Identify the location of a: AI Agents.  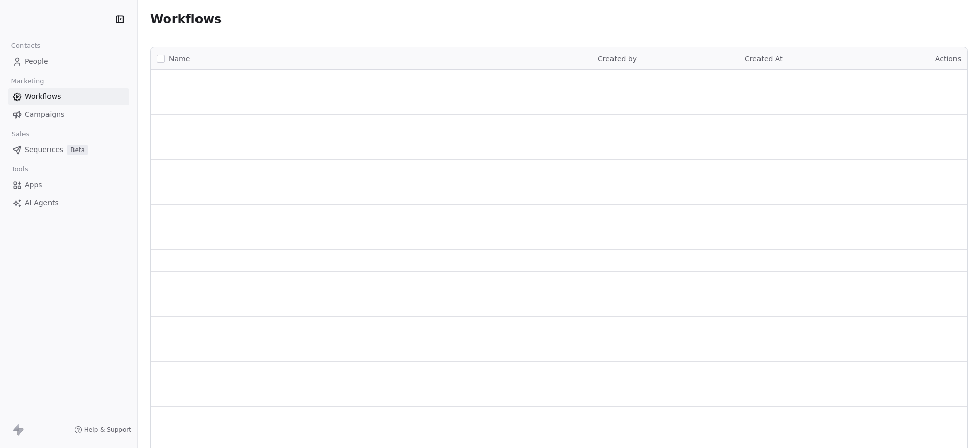
(69, 203).